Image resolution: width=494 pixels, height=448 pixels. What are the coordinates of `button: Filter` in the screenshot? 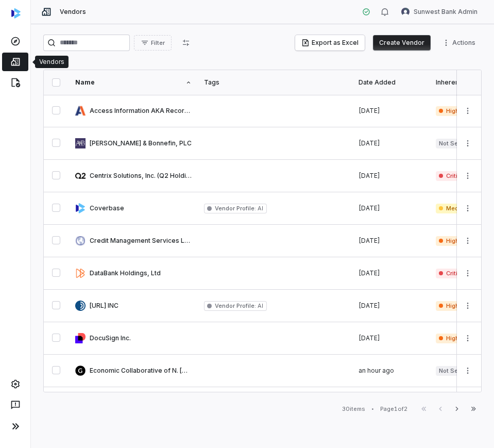 It's located at (152, 43).